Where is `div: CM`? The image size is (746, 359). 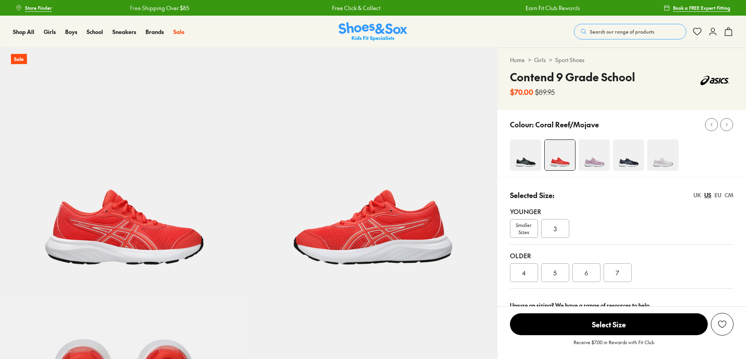
div: CM is located at coordinates (729, 195).